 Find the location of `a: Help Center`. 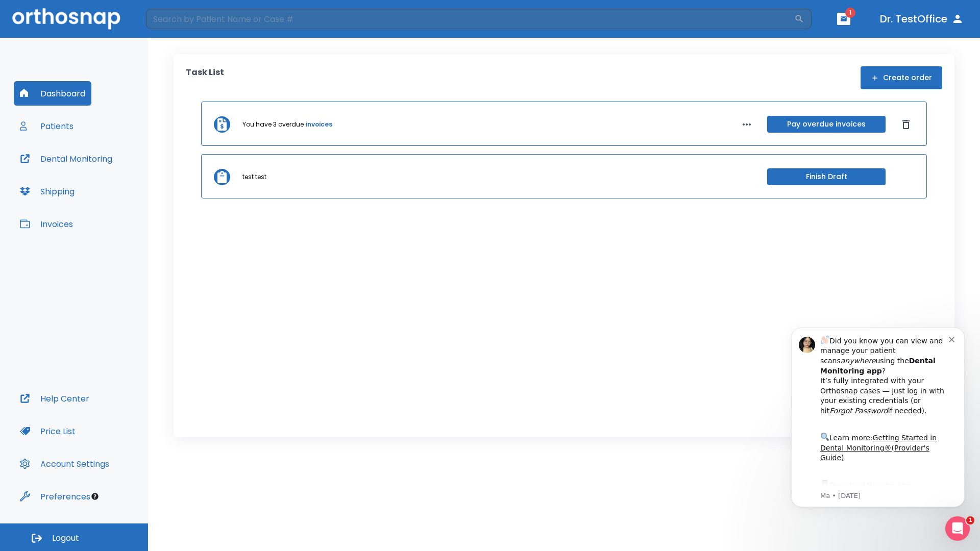

a: Help Center is located at coordinates (55, 398).